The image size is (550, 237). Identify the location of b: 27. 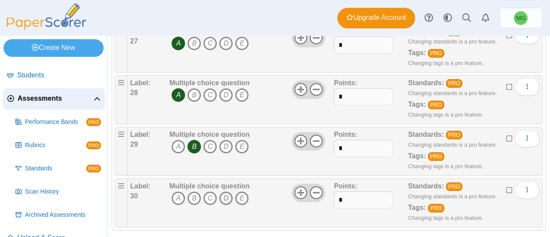
(134, 41).